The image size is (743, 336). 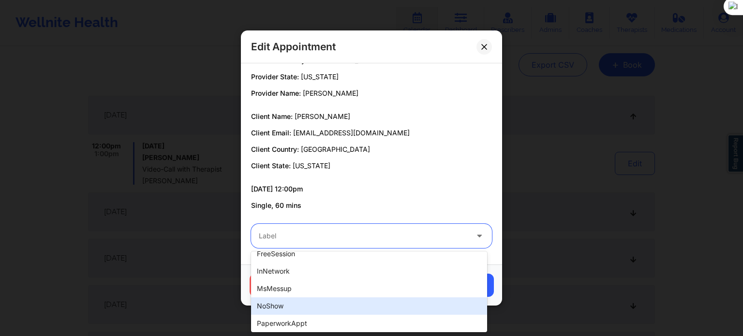 I want to click on div: paperworkAppt, so click(x=369, y=324).